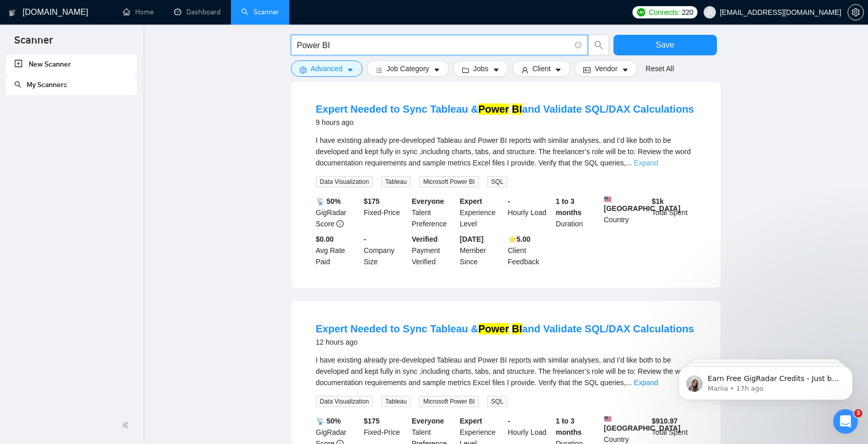  I want to click on button: settingAdvancedcaret-down, so click(327, 69).